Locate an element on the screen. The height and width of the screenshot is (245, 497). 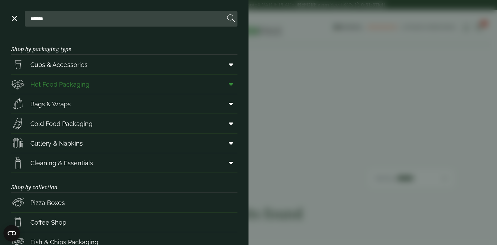
img: Cutlery.svg is located at coordinates (18, 143).